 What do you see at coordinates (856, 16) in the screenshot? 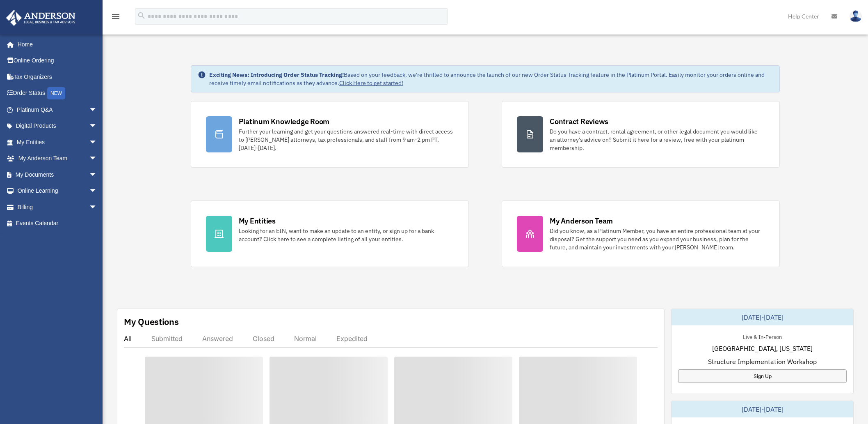
I see `img: User Pic` at bounding box center [856, 16].